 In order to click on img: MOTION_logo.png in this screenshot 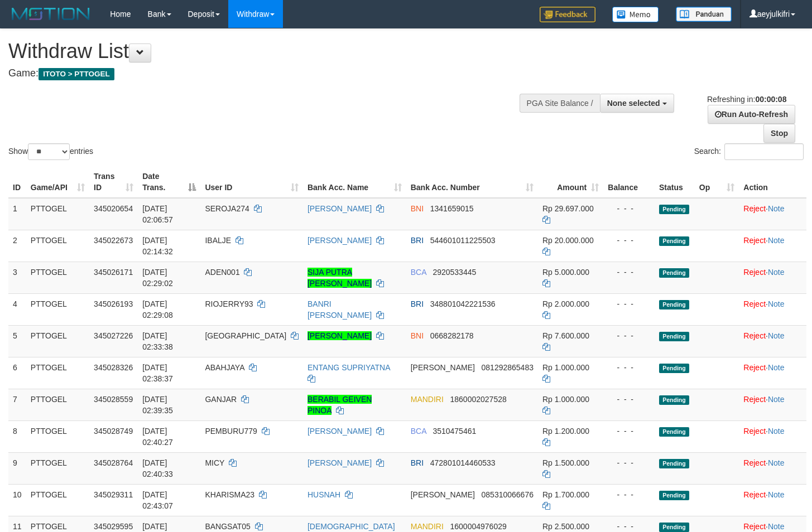, I will do `click(51, 14)`.